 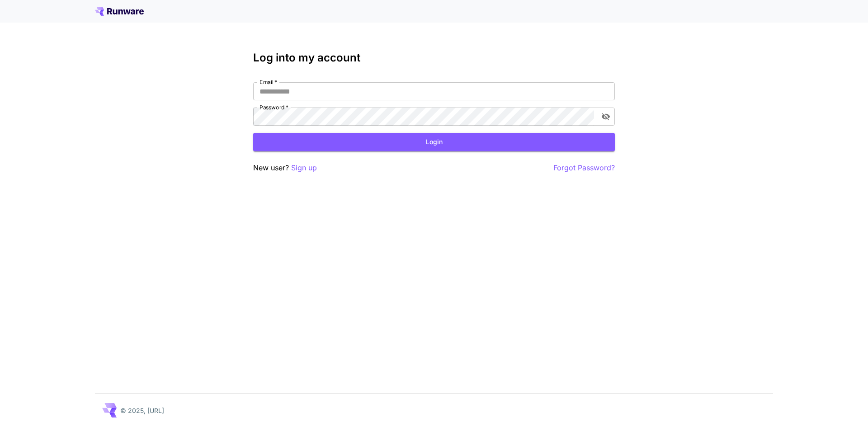 I want to click on p: Forgot Password?, so click(x=584, y=168).